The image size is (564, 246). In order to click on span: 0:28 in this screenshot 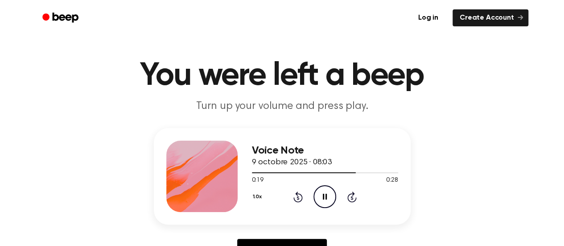, I will do `click(392, 180)`.